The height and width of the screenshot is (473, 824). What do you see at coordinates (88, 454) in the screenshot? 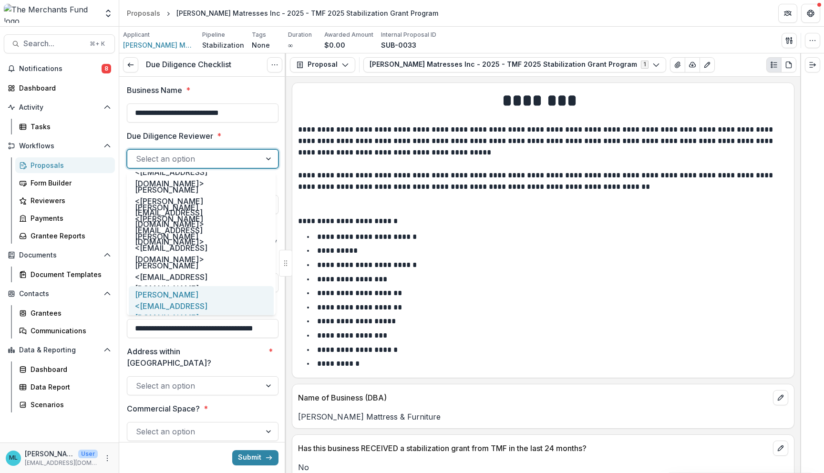
I see `p: User` at bounding box center [88, 454].